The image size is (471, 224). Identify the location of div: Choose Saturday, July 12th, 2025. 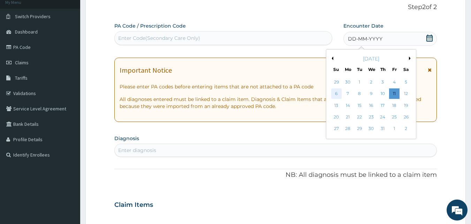
(406, 94).